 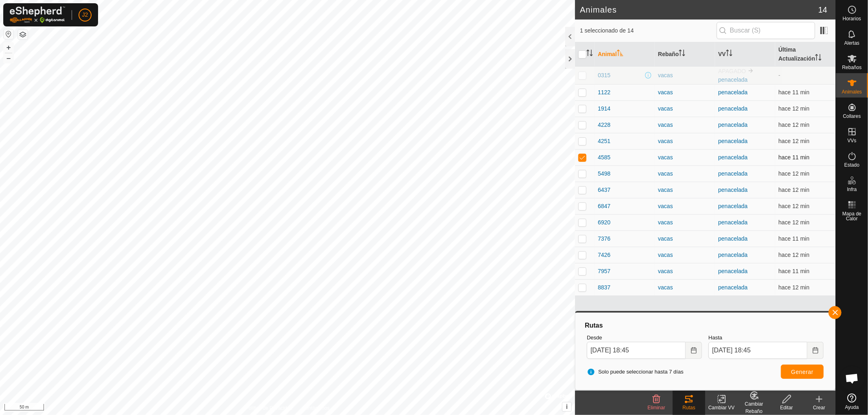 What do you see at coordinates (852, 402) in the screenshot?
I see `a: Ayuda` at bounding box center [852, 402].